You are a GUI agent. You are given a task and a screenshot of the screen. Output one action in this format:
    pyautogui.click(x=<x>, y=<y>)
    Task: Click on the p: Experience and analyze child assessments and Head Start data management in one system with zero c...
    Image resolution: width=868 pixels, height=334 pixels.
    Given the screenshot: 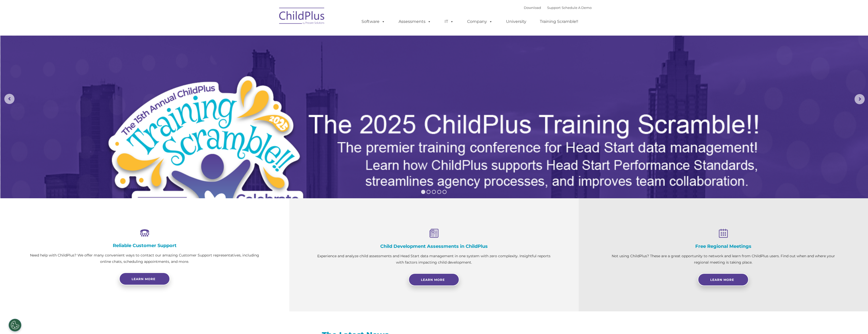 What is the action you would take?
    pyautogui.click(x=434, y=259)
    